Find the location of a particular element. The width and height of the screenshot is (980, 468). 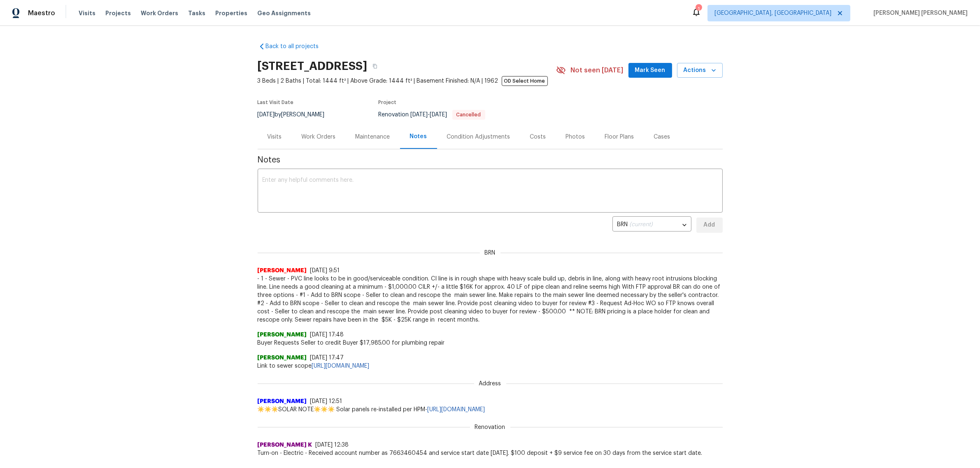

span: Projects is located at coordinates (118, 13).